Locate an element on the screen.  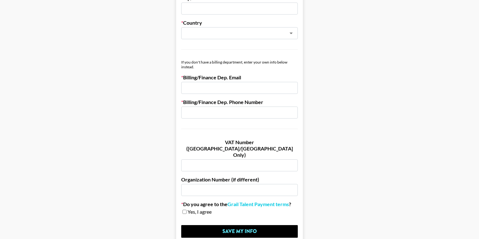
label: Country is located at coordinates (239, 23).